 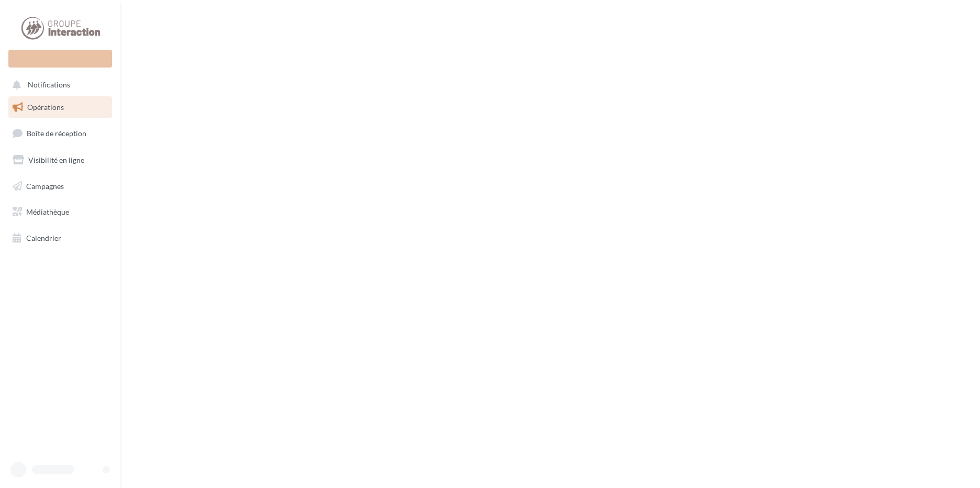 What do you see at coordinates (60, 160) in the screenshot?
I see `a: Visibilité en ligne` at bounding box center [60, 160].